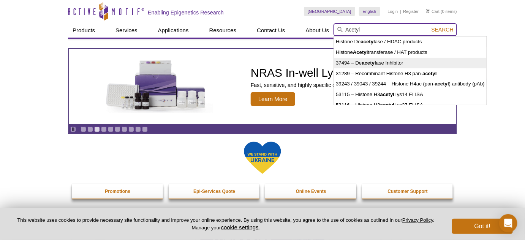  What do you see at coordinates (328, 73) in the screenshot?
I see `h2: NRAS In-well Lysis ELISA Kit` at bounding box center [328, 73].